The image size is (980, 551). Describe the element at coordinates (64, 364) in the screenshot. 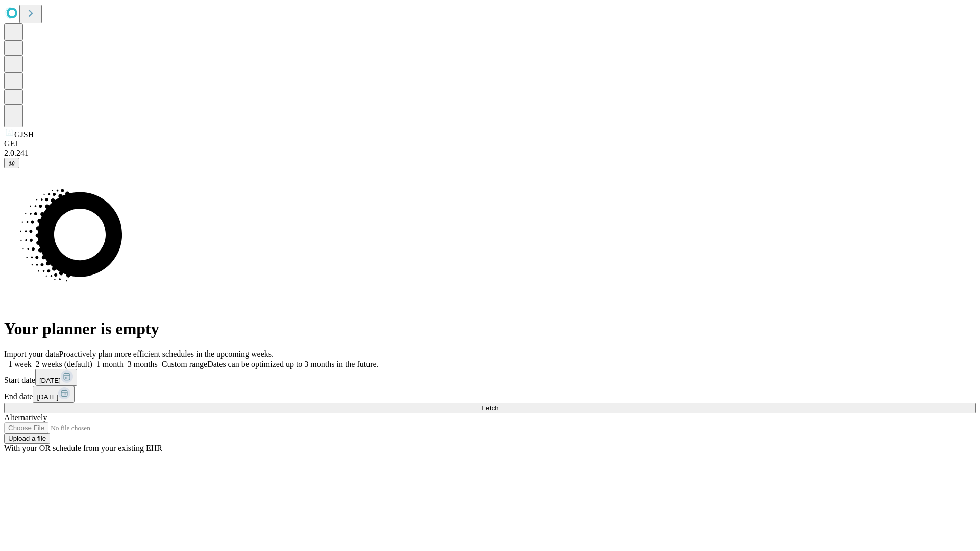

I see `span: 2 weeks (default)` at that location.